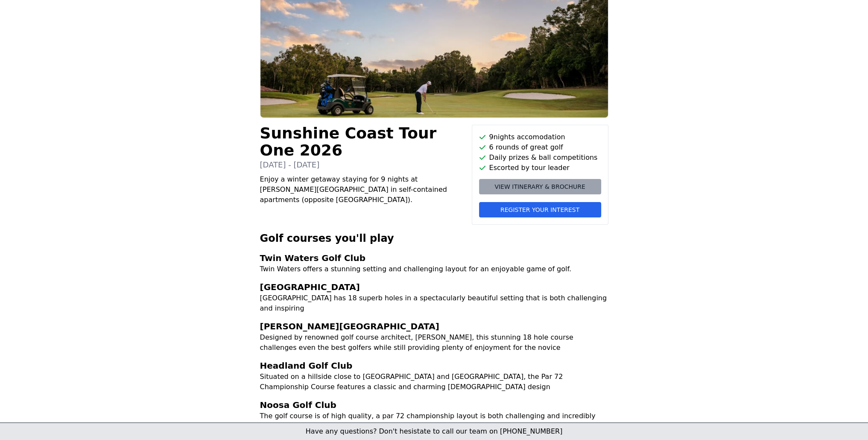 The image size is (868, 440). Describe the element at coordinates (540, 137) in the screenshot. I see `li: 9 nights accomodation` at that location.